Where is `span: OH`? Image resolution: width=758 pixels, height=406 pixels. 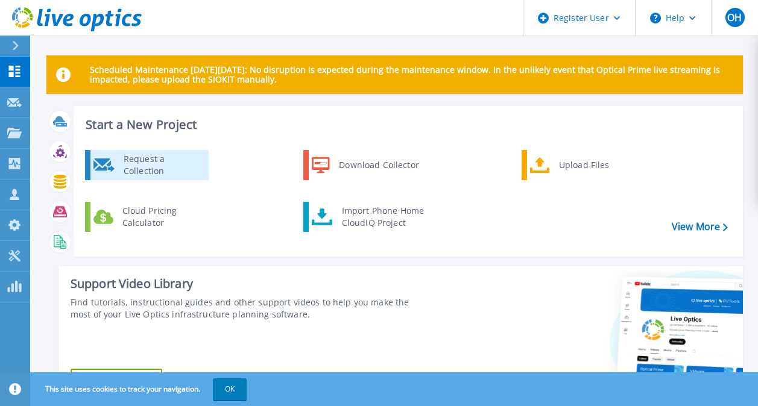
span: OH is located at coordinates (734, 17).